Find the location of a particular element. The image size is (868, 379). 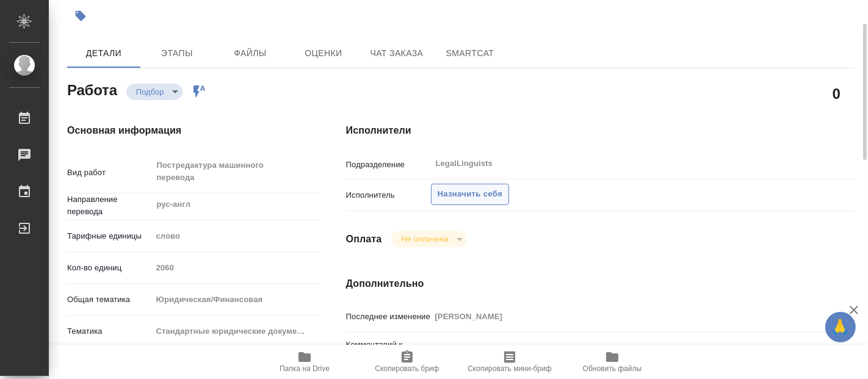

span: SmartCat is located at coordinates (470, 54).